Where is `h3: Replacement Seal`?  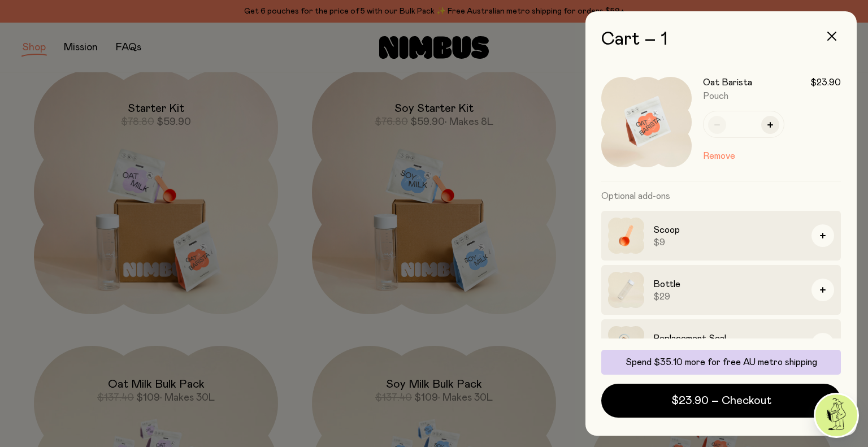
h3: Replacement Seal is located at coordinates (727, 338).